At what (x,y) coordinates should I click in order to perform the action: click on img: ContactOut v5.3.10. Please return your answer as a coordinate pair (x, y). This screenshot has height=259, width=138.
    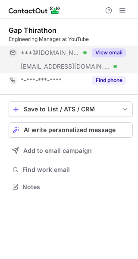
    Looking at the image, I should click on (35, 10).